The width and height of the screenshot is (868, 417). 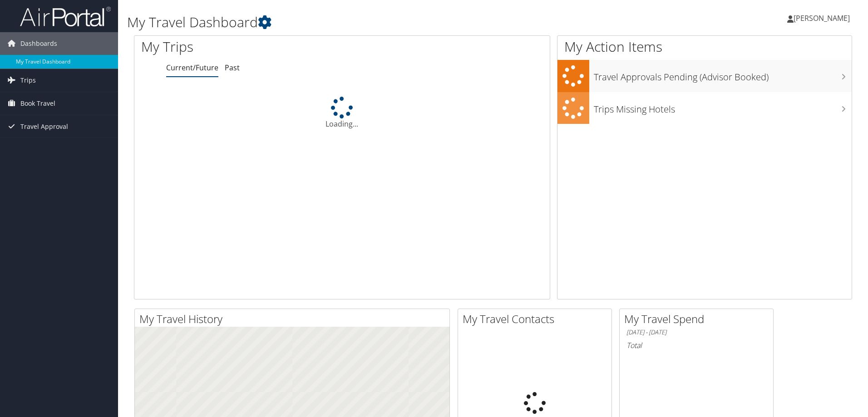 I want to click on h3: Travel Approvals Pending (Advisor Booked), so click(x=723, y=75).